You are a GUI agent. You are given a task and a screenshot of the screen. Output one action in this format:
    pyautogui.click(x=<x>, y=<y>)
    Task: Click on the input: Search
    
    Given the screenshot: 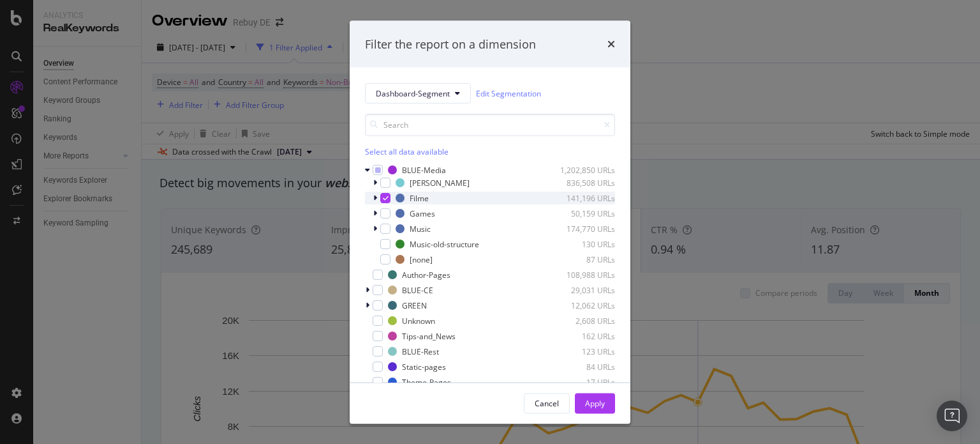 What is the action you would take?
    pyautogui.click(x=490, y=125)
    